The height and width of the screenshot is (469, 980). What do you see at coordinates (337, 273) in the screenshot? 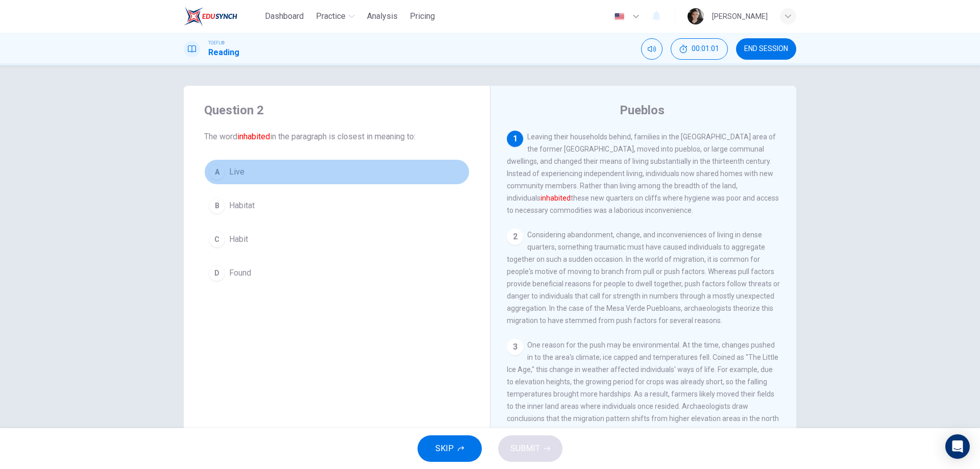
I see `button: DFound` at bounding box center [337, 273].